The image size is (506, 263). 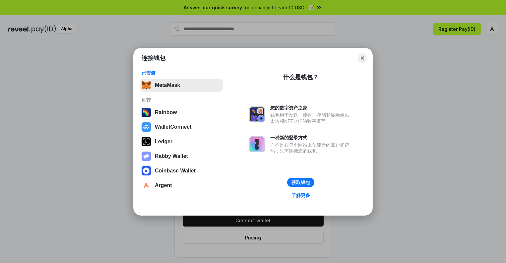 I want to click on div: Rabby Wallet, so click(x=171, y=156).